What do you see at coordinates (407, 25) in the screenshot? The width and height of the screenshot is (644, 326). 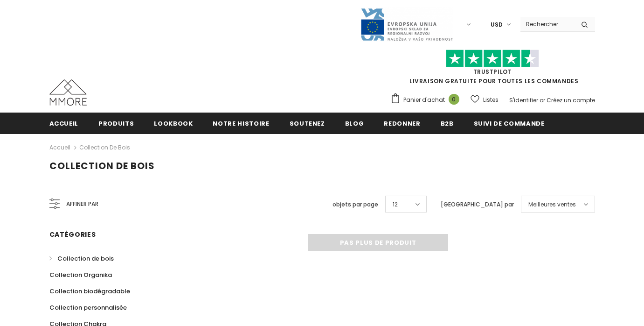 I see `img: Javni Razpis` at bounding box center [407, 25].